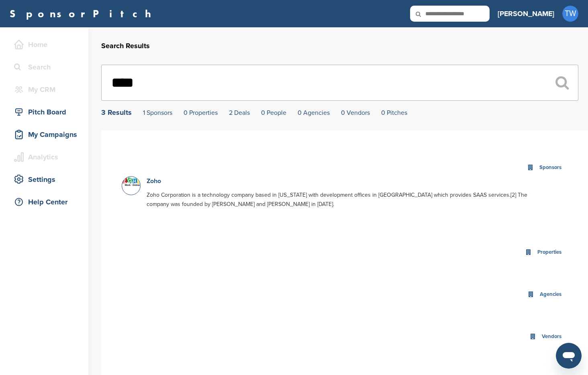 The image size is (588, 375). I want to click on a: Search, so click(44, 67).